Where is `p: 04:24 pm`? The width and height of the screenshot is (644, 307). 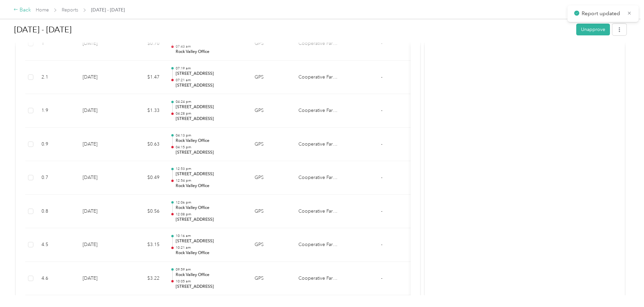 p: 04:24 pm is located at coordinates (210, 102).